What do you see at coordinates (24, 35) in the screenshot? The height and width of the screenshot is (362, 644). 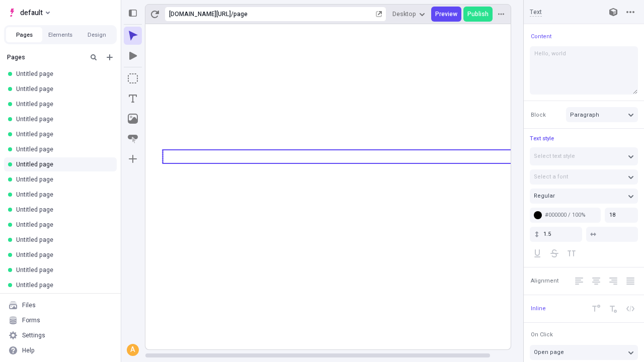 I see `button: Pages` at bounding box center [24, 35].